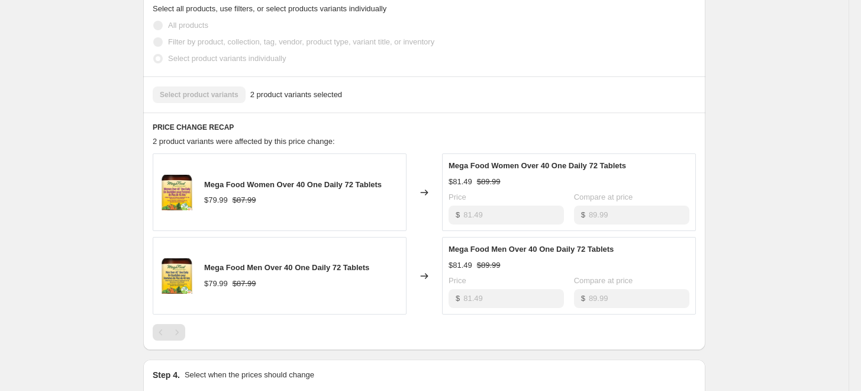  I want to click on span: All products, so click(188, 25).